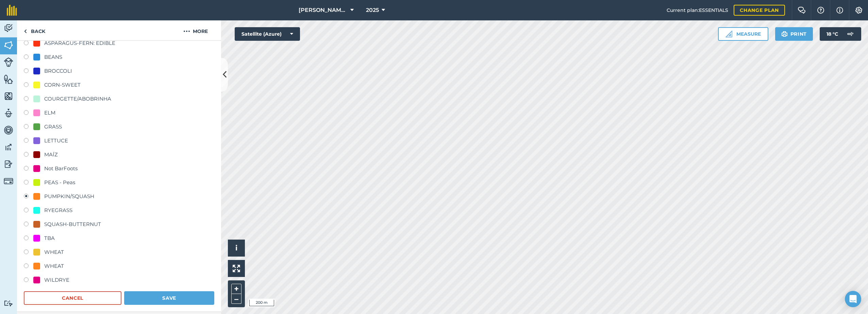 The height and width of the screenshot is (314, 868). What do you see at coordinates (51, 155) in the screenshot?
I see `div: MAÍZ` at bounding box center [51, 155].